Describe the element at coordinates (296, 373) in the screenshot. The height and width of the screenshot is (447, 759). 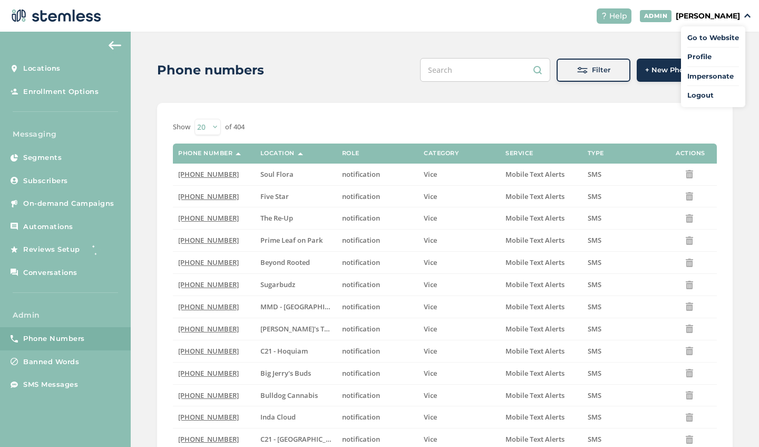
I see `label: Big Jerry's Buds` at that location.